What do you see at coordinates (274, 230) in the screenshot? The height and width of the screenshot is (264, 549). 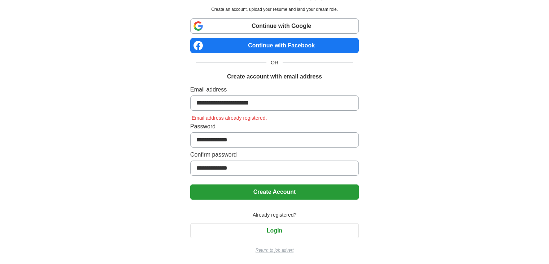 I see `button: Login` at bounding box center [274, 230].